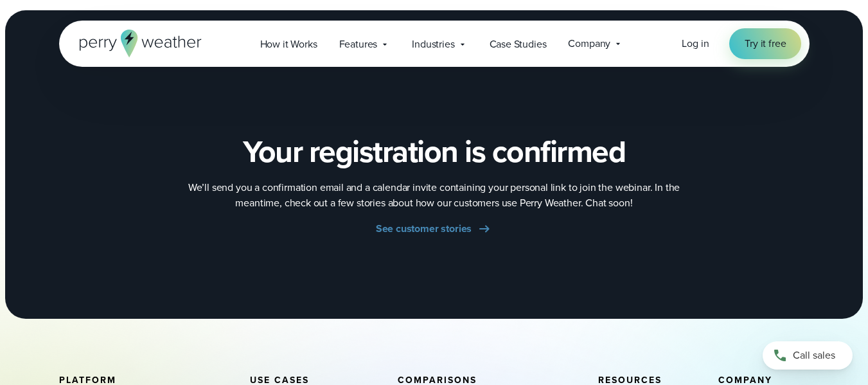 The height and width of the screenshot is (385, 868). What do you see at coordinates (517, 45) in the screenshot?
I see `span: Case Studies` at bounding box center [517, 45].